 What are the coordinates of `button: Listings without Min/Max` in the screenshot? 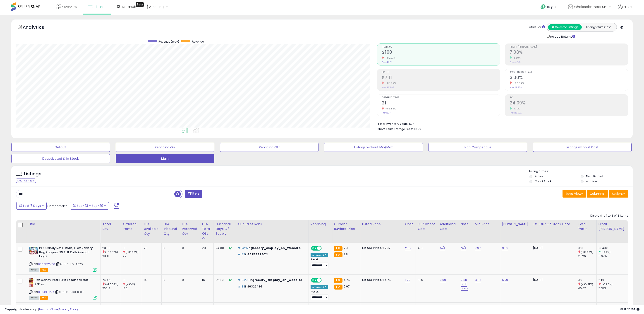 It's located at (373, 147).